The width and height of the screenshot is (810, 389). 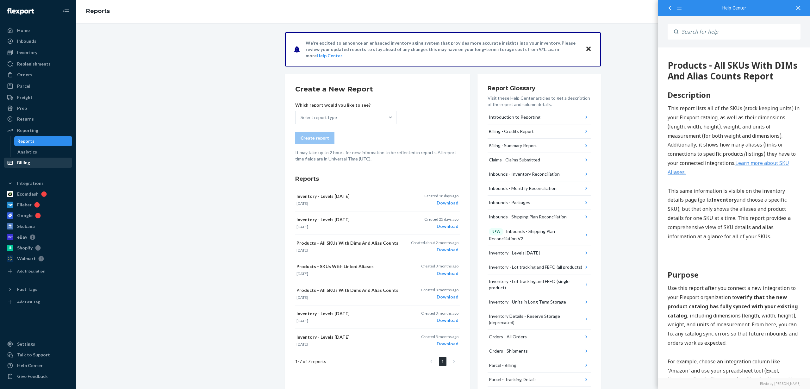 What do you see at coordinates (536, 319) in the screenshot?
I see `div: Inventory Details - Reserve Storage (deprecated)` at bounding box center [536, 319].